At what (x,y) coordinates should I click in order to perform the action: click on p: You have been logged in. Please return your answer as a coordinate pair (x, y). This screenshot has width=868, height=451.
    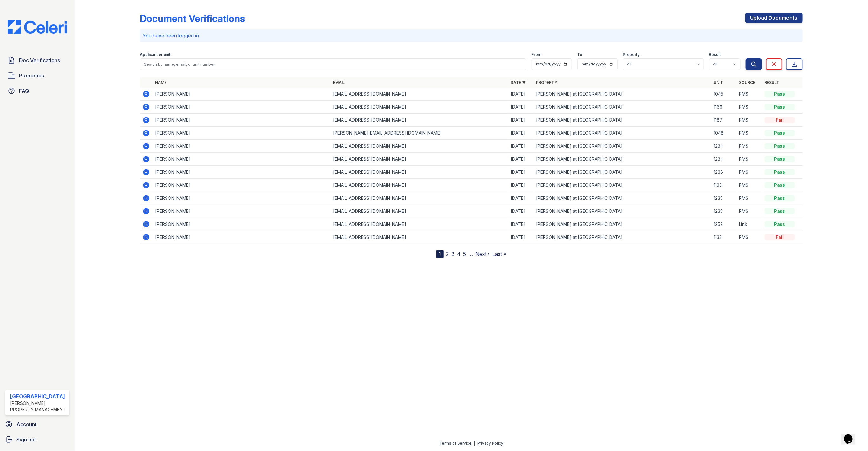
    Looking at the image, I should click on (471, 36).